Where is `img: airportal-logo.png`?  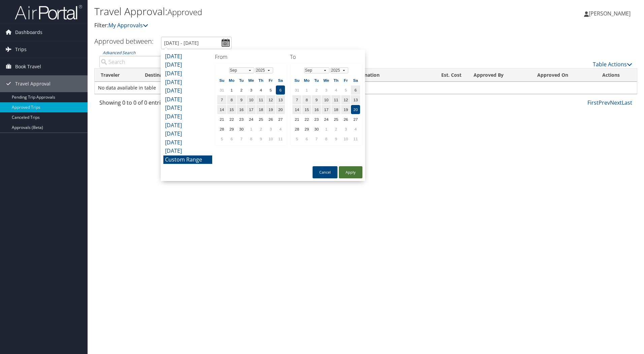 img: airportal-logo.png is located at coordinates (48, 12).